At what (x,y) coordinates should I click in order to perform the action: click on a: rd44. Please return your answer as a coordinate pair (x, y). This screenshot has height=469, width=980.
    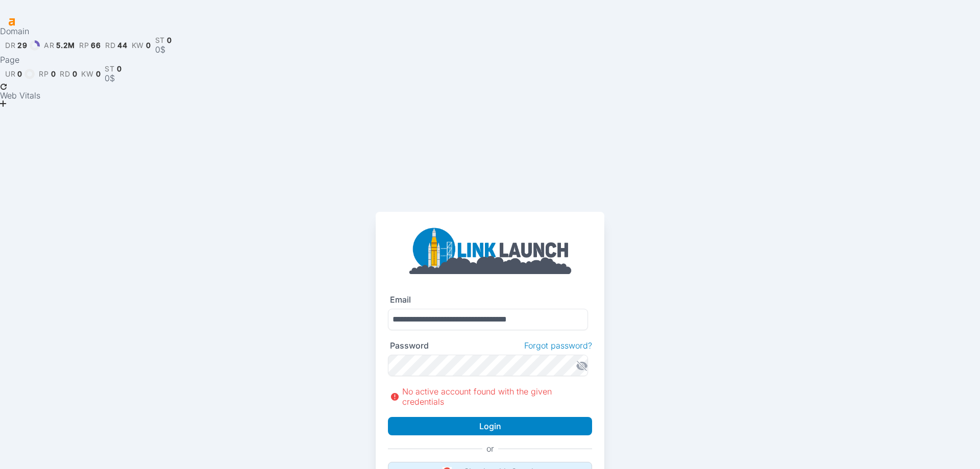
    Looking at the image, I should click on (116, 46).